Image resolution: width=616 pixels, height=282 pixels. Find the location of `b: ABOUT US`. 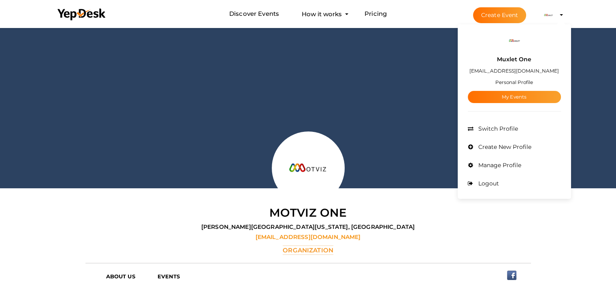

b: ABOUT US is located at coordinates (121, 276).